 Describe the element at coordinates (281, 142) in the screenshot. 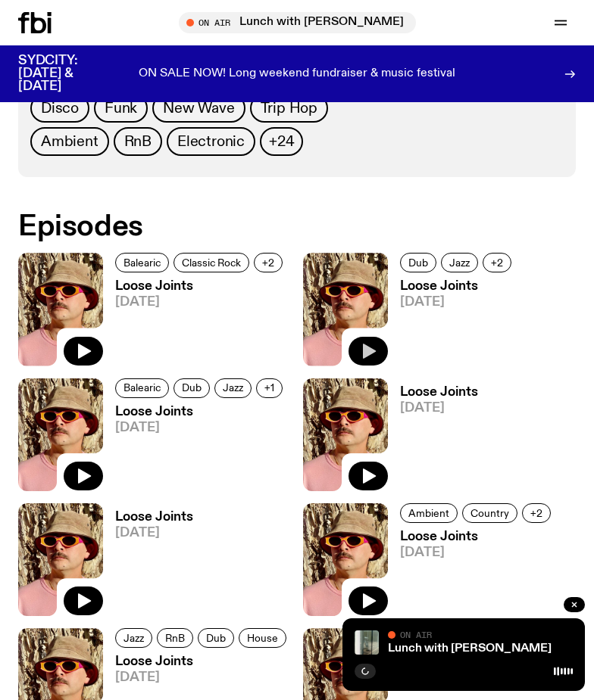

I see `span: +24` at that location.